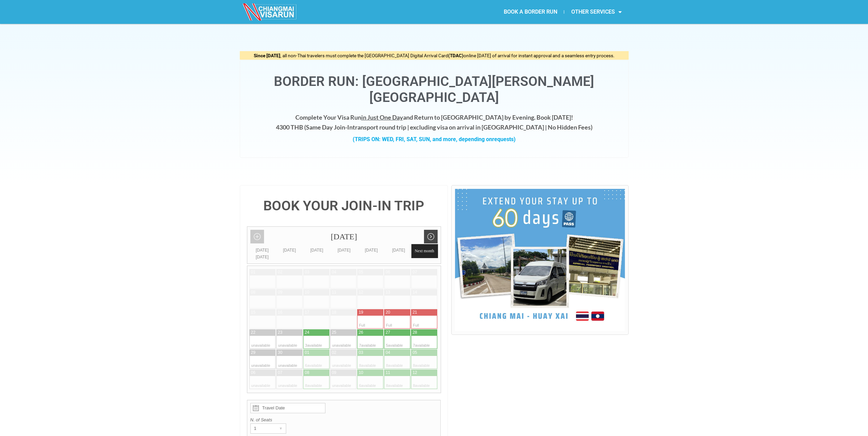  What do you see at coordinates (424, 251) in the screenshot?
I see `span: Next month` at bounding box center [424, 251].